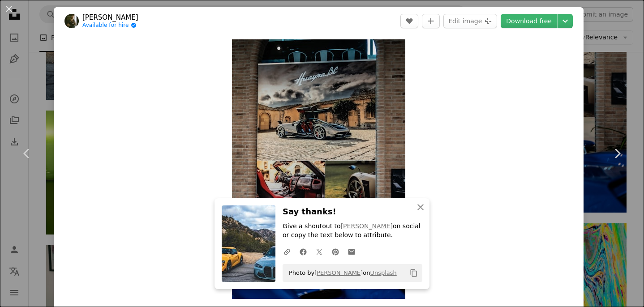 The image size is (644, 307). Describe the element at coordinates (318, 169) in the screenshot. I see `img: A car show with cars parked in front of it` at that location.